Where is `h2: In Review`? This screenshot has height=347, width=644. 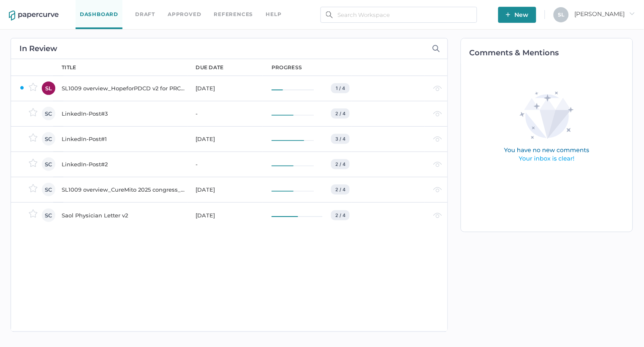
h2: In Review is located at coordinates (38, 49).